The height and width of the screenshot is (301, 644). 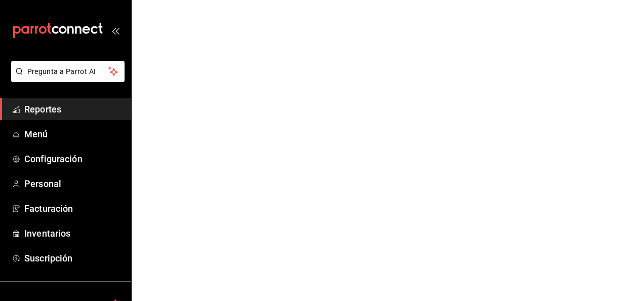 What do you see at coordinates (43, 183) in the screenshot?
I see `font: Personal` at bounding box center [43, 183].